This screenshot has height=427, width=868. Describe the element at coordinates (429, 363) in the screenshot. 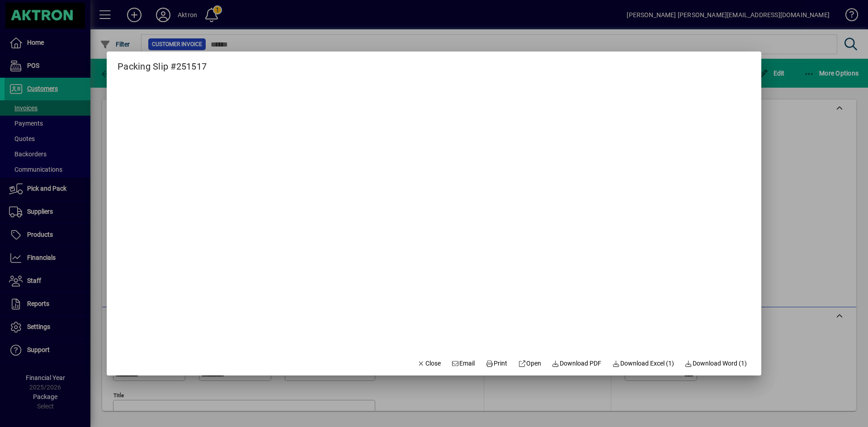

I see `span: Close` at that location.